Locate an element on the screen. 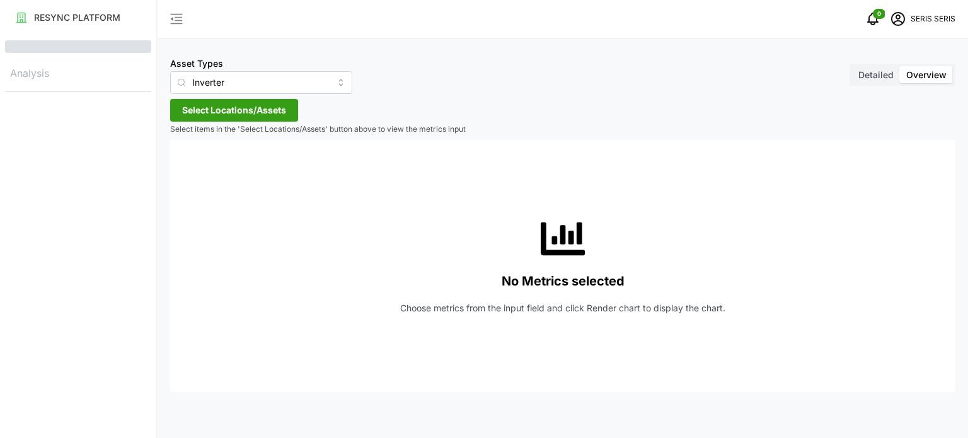 The width and height of the screenshot is (968, 438). span: Select Locations/Assets is located at coordinates (234, 110).